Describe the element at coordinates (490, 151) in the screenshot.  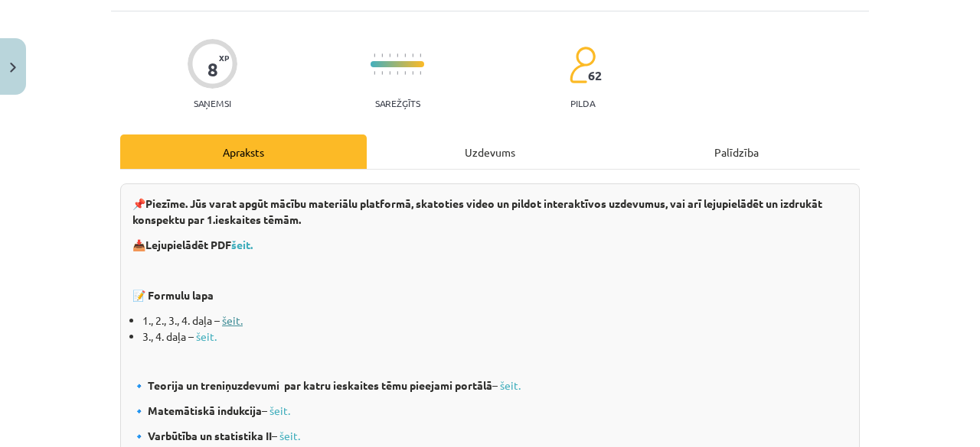
I see `div: Uzdevums` at that location.